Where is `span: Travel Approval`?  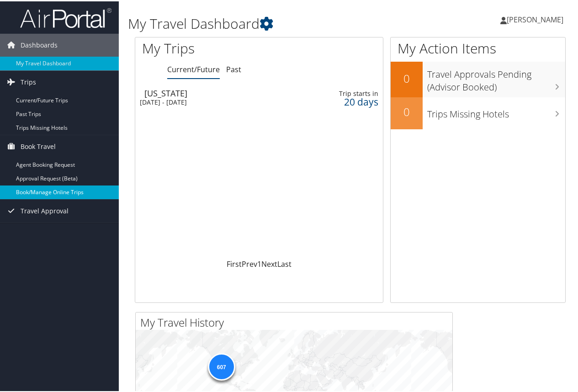
span: Travel Approval is located at coordinates (44, 210).